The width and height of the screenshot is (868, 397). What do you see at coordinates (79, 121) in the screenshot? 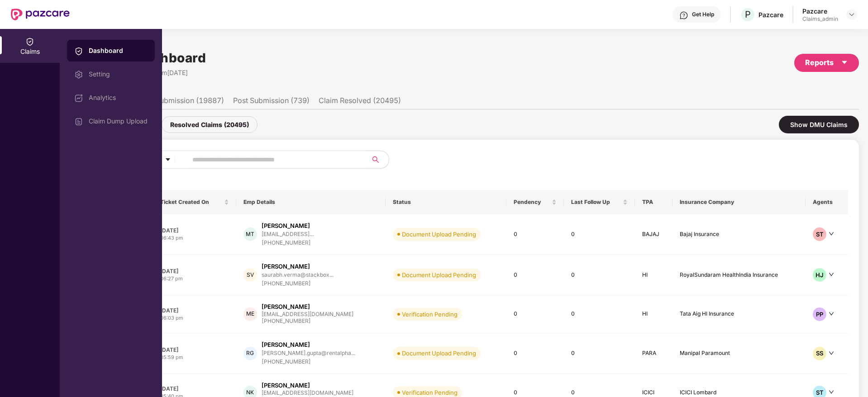
I see `img: svg+xml;base64,PHN2ZyBpZD0iVXBsb2FkX0xvZ3MiIGRhdGEtbmFtZT0iVXBsb2FkIExvZ3MiIHhtbG5zPSJodHRwOi8vd3...` at bounding box center [79, 121].